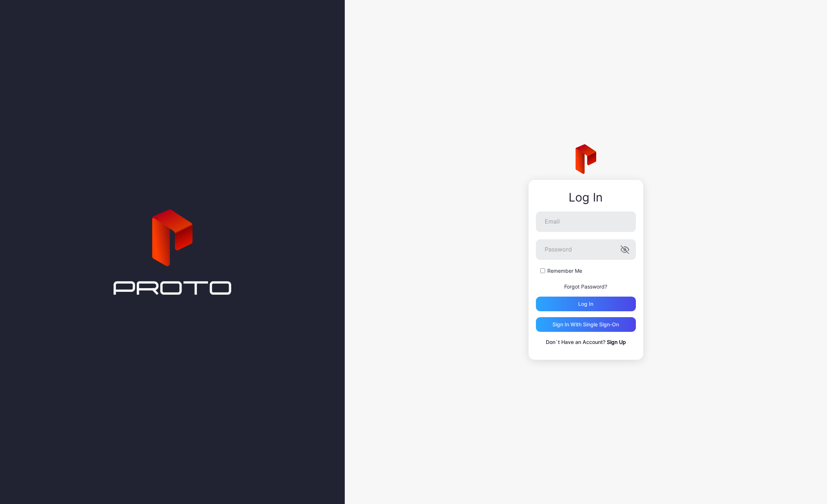 The height and width of the screenshot is (504, 827). I want to click on div: Log in, so click(585, 304).